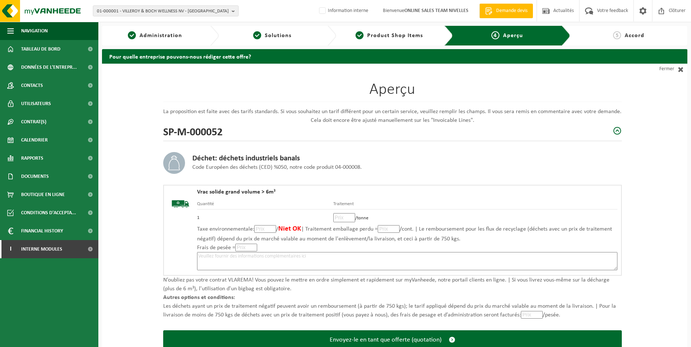  What do you see at coordinates (277, 168) in the screenshot?
I see `p: Code Européen des déchets (CED) %050, notre code produit 04-000008.` at bounding box center [277, 168].